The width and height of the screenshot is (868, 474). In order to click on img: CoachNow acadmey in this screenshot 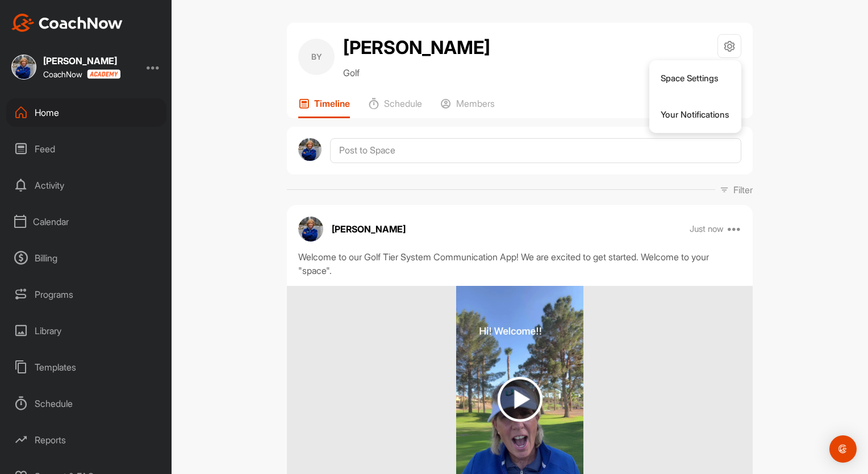, I will do `click(104, 74)`.